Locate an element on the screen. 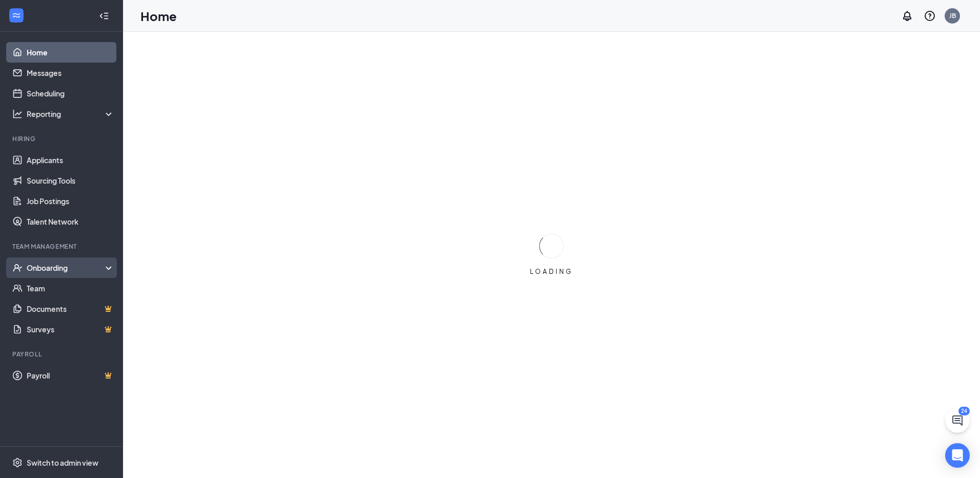 The height and width of the screenshot is (478, 980). a: Applicants is located at coordinates (70, 160).